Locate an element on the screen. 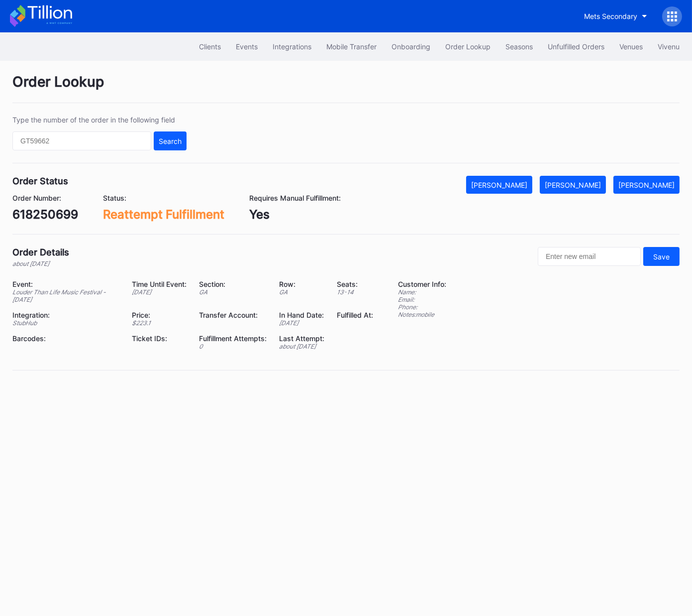 Image resolution: width=692 pixels, height=616 pixels. div: In Hand Date: is located at coordinates (302, 315).